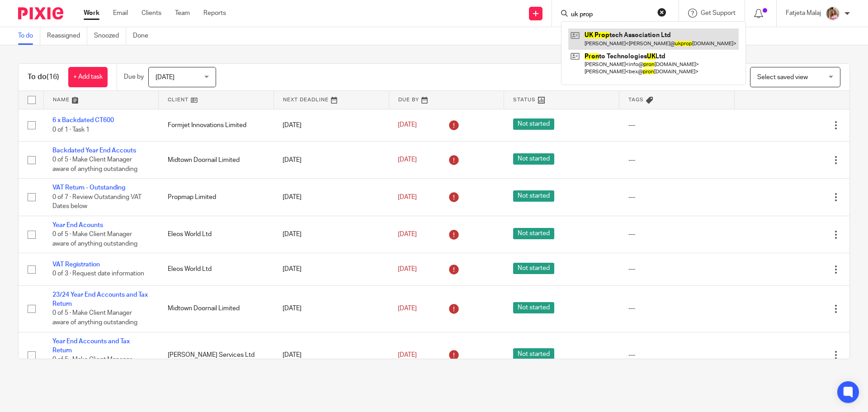 The height and width of the screenshot is (412, 868). What do you see at coordinates (216, 197) in the screenshot?
I see `td: Propmap Limited` at bounding box center [216, 197].